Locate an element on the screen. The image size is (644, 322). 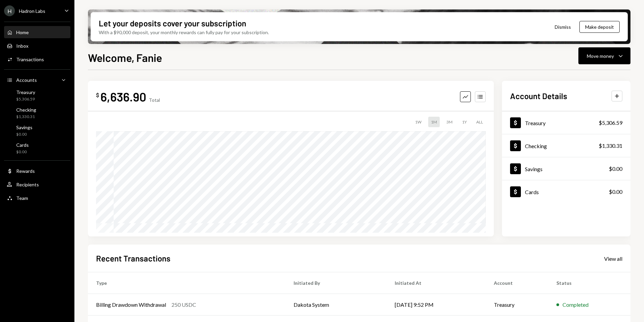
button: Move money is located at coordinates (604, 56).